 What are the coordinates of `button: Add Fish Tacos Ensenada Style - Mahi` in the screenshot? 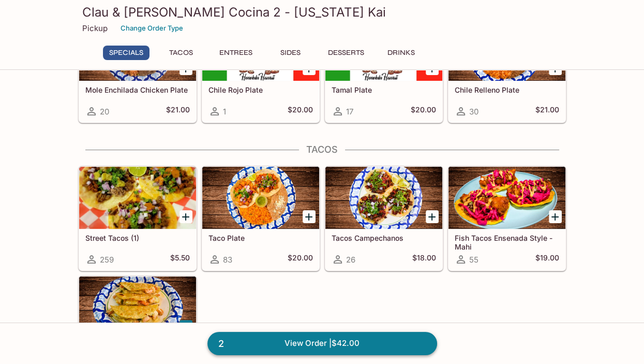 It's located at (555, 217).